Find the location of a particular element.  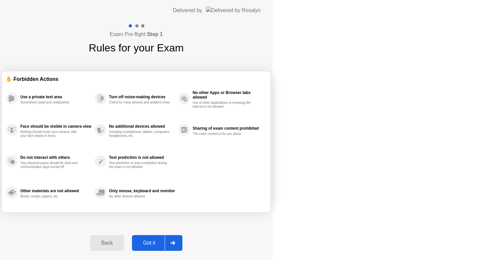

button: Got it is located at coordinates (157, 243).